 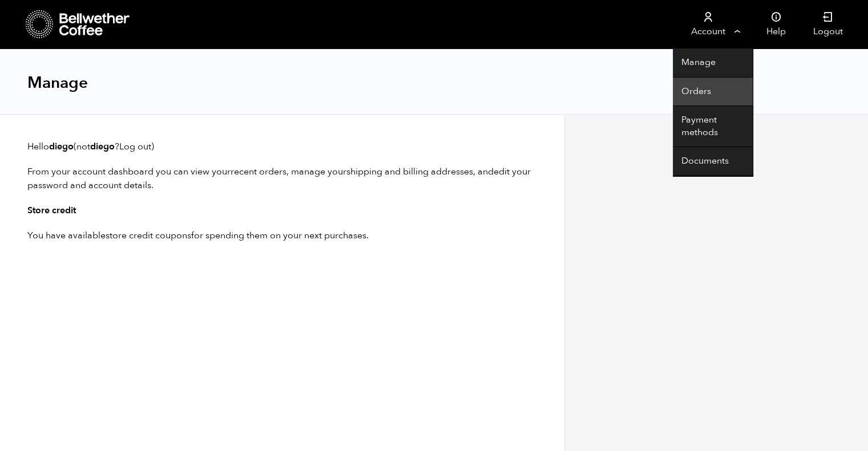 I want to click on a: Log out, so click(x=135, y=147).